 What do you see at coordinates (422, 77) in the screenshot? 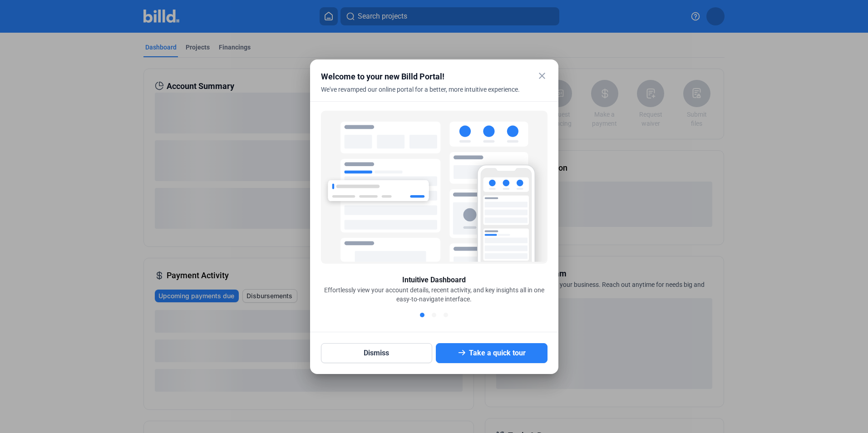
I see `div: Welcome to your new Billd Portal!` at bounding box center [422, 77].